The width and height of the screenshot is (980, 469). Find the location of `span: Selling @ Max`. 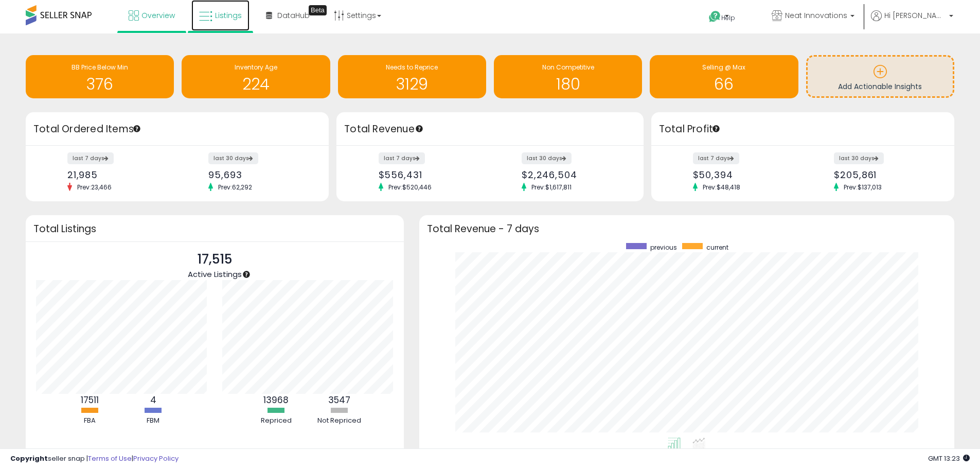

span: Selling @ Max is located at coordinates (724, 67).